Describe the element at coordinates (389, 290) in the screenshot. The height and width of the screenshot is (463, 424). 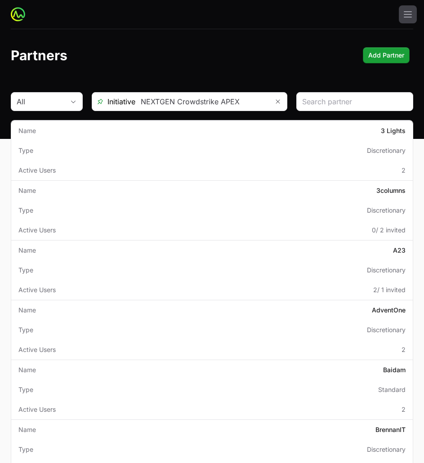
I see `span: 2 / 1 invited` at that location.